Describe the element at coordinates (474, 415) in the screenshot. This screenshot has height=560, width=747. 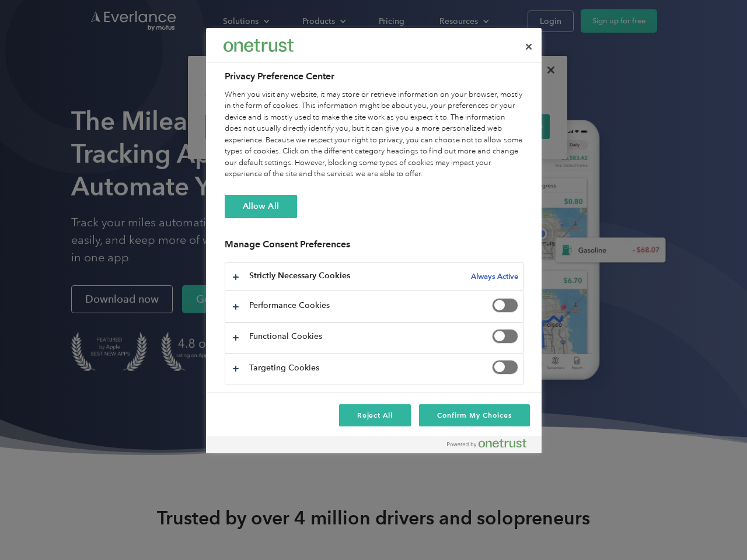
I see `button: Confirm My Choices` at that location.